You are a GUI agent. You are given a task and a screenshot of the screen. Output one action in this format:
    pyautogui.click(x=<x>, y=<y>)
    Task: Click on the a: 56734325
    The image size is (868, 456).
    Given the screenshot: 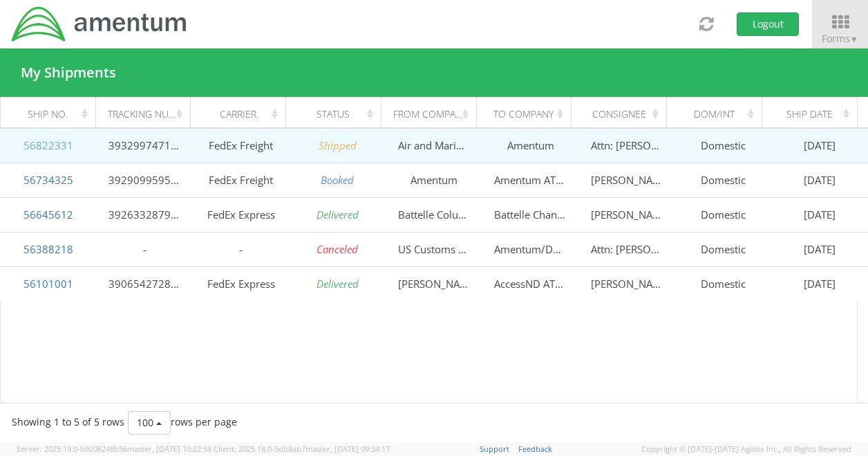 What is the action you would take?
    pyautogui.click(x=48, y=180)
    